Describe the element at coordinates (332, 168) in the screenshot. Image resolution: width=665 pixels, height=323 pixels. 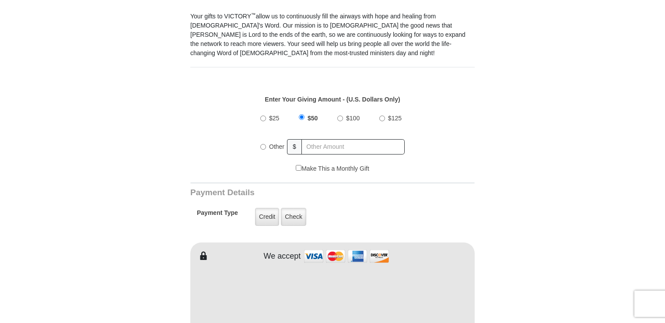
I see `label: Make This a Monthly Gift` at that location.